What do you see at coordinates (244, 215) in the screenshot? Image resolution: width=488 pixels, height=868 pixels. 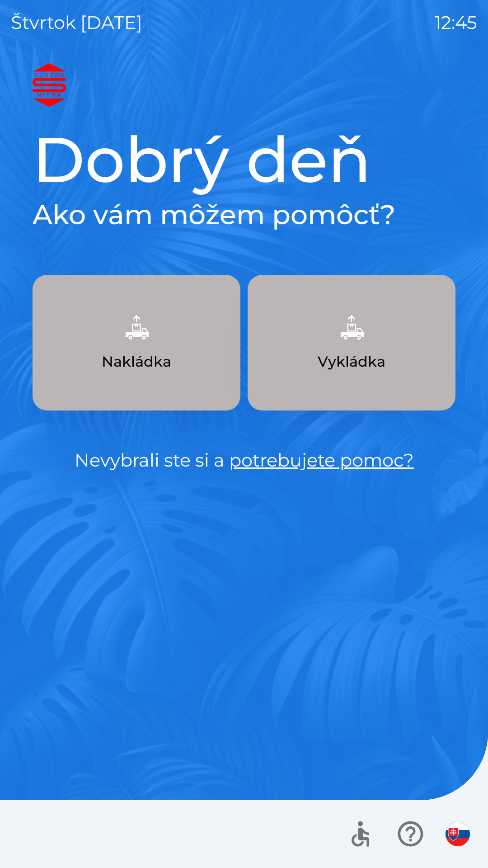 I see `h2: Ako vám môžem pomôcť?` at bounding box center [244, 215].